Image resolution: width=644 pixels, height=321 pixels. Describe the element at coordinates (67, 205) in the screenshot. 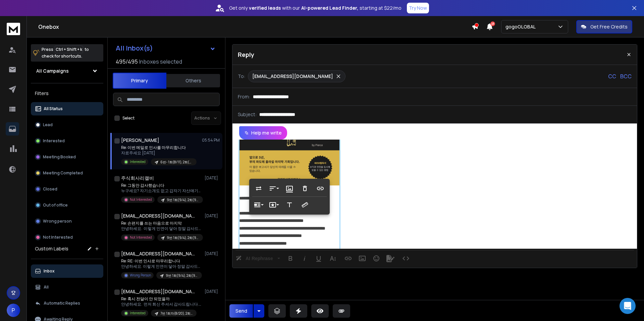

I see `button: Out of office` at that location.